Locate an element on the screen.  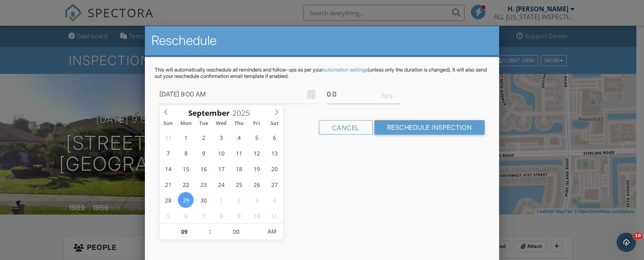
span: September 16, 2025 is located at coordinates (204, 168).